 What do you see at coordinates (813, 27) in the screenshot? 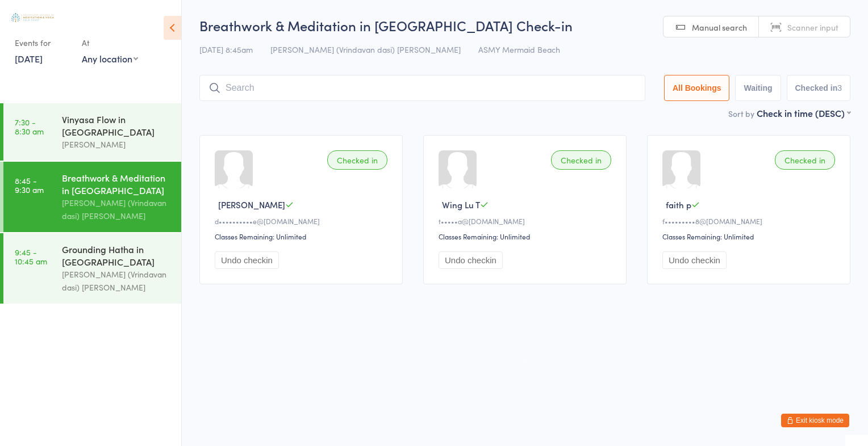
I see `span: Scanner input` at bounding box center [813, 27].